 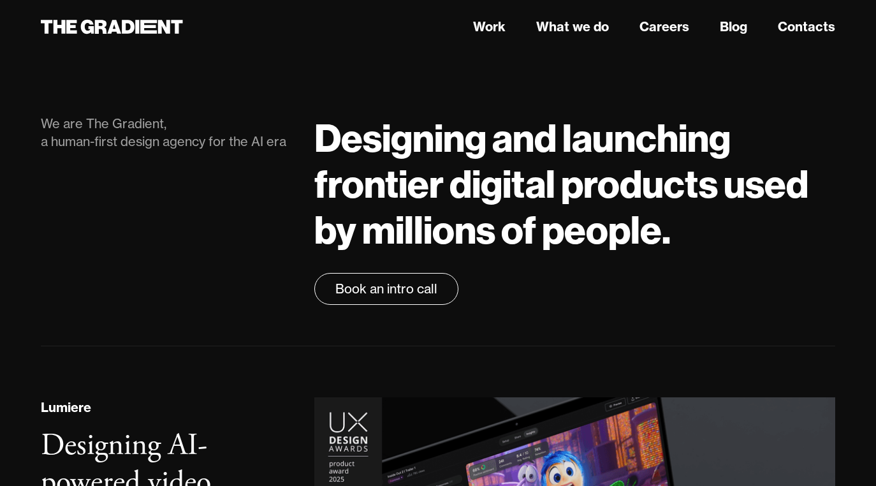 What do you see at coordinates (806, 27) in the screenshot?
I see `a: Contacts` at bounding box center [806, 27].